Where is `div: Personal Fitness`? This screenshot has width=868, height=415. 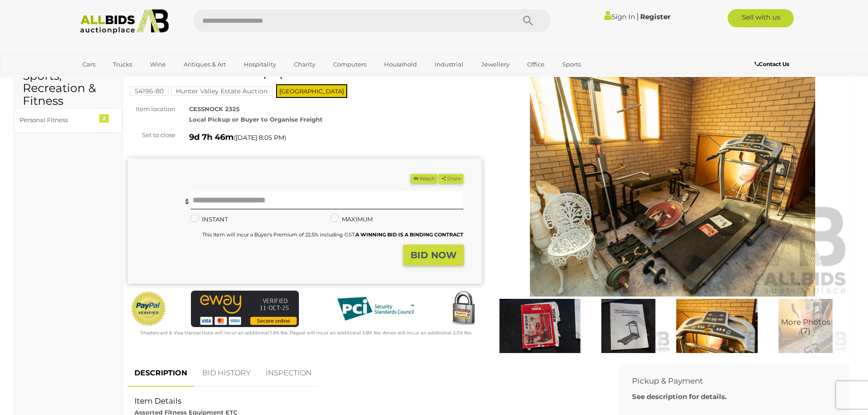
div: Personal Fitness is located at coordinates (57, 120).